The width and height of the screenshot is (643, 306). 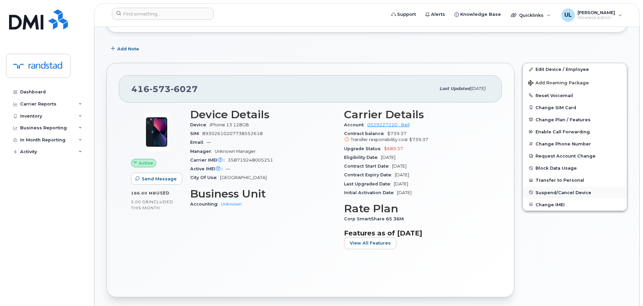 I want to click on button: Change Plan / Features, so click(x=575, y=120).